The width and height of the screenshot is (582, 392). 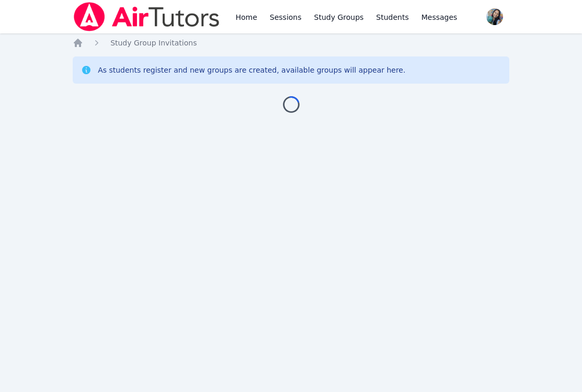 I want to click on img: Air Tutors, so click(x=147, y=17).